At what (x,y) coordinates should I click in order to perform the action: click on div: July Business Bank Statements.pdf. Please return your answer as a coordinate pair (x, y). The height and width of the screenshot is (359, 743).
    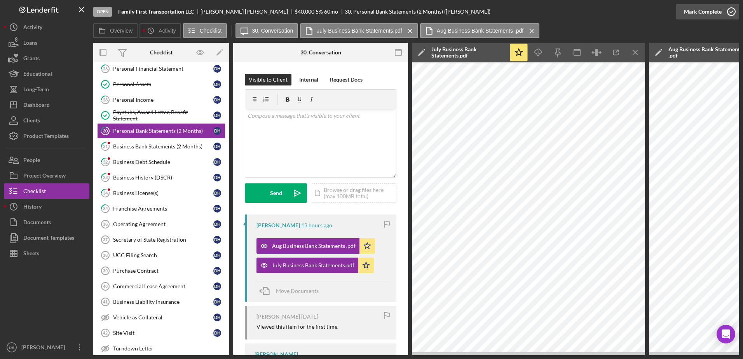
    Looking at the image, I should click on (469, 52).